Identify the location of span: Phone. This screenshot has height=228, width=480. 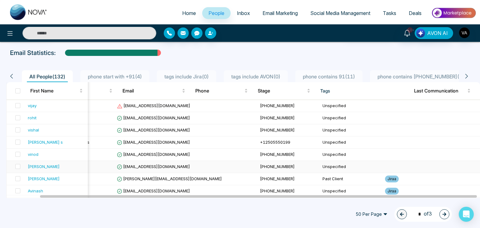
(219, 91).